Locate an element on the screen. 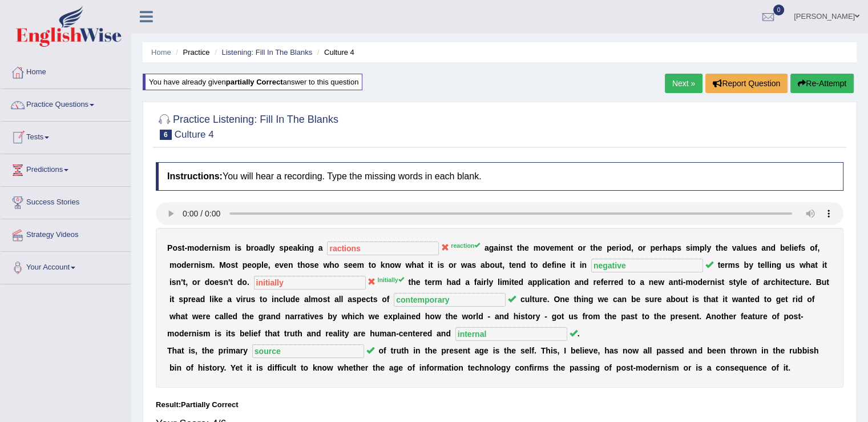 This screenshot has height=422, width=868. b: g is located at coordinates (491, 248).